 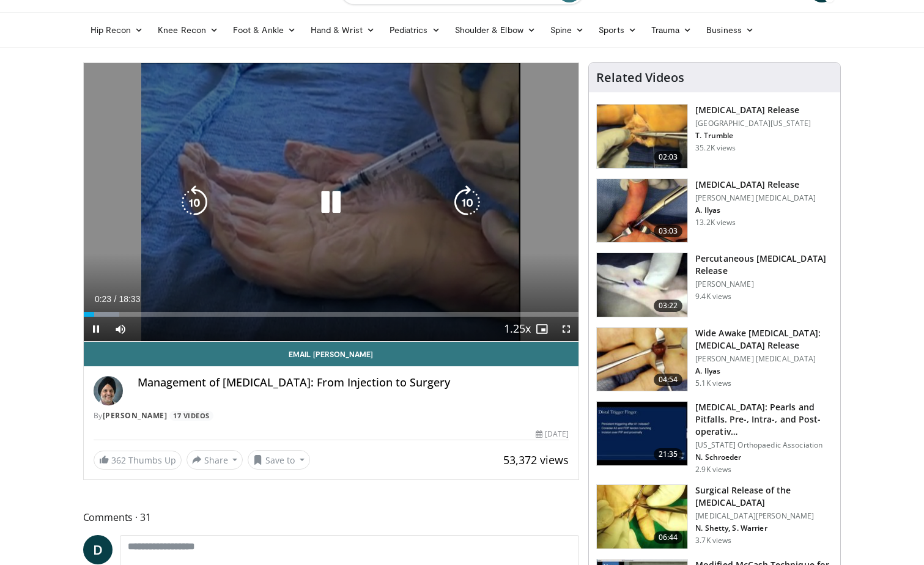 What do you see at coordinates (567, 30) in the screenshot?
I see `a: Spine` at bounding box center [567, 30].